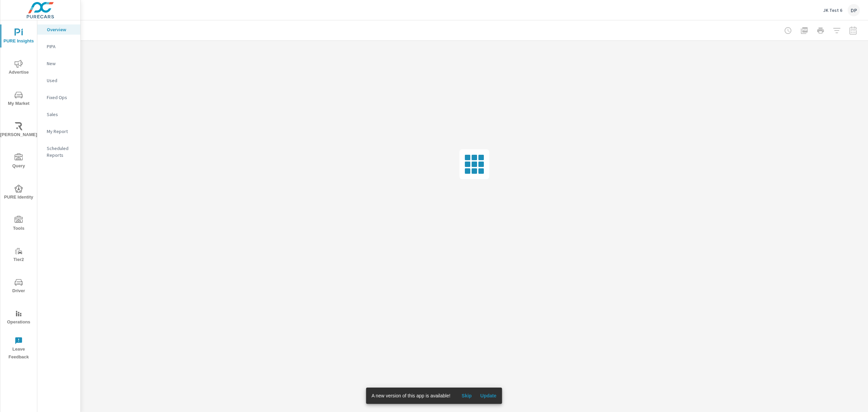 This screenshot has height=412, width=868. Describe the element at coordinates (18, 192) in the screenshot. I see `div: nav menu` at that location.